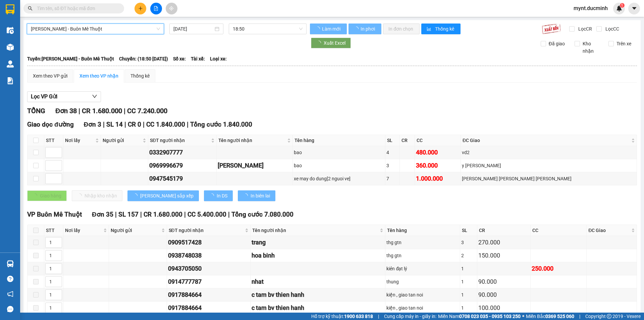 This screenshot has width=644, height=320. What do you see at coordinates (209, 242) in the screenshot?
I see `div: 0909517428` at bounding box center [209, 242].